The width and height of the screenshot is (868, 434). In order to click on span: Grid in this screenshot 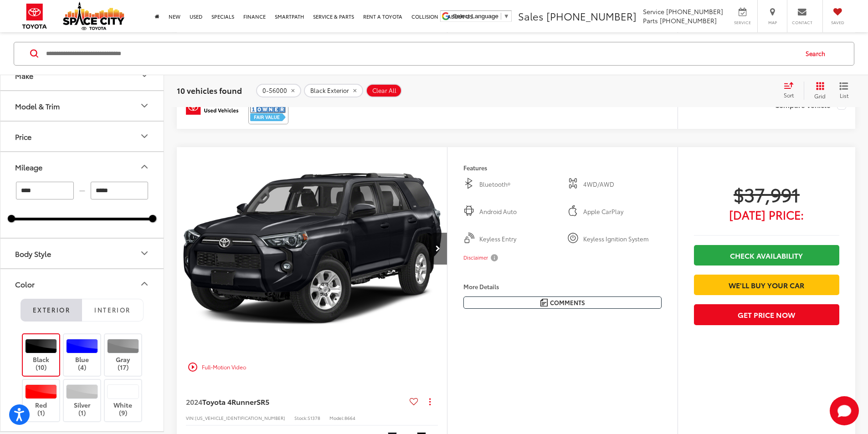, I will do `click(820, 95)`.